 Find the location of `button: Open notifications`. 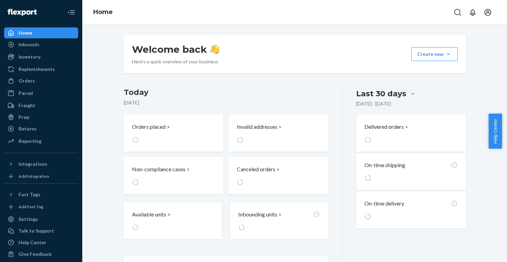

button: Open notifications is located at coordinates (473, 12).